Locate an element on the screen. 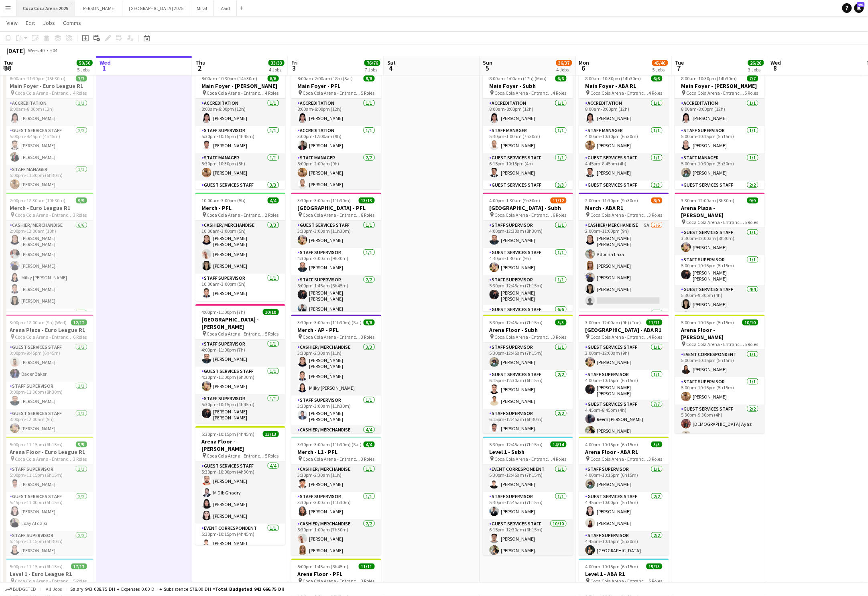 This screenshot has height=596, width=868. span: 36/37 is located at coordinates (565, 63).